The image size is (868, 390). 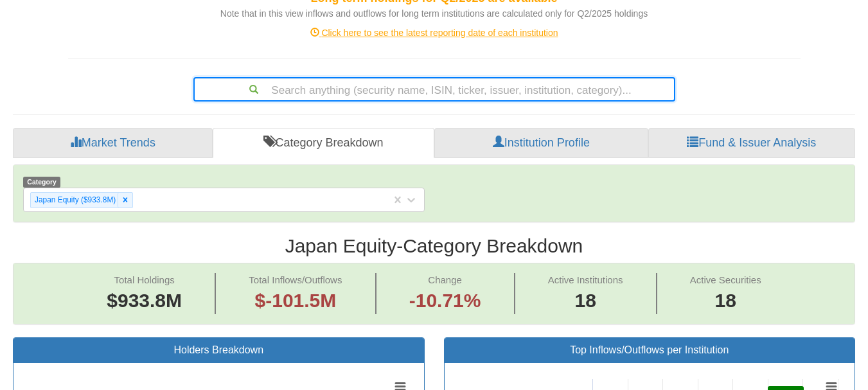 What do you see at coordinates (445, 301) in the screenshot?
I see `span: -10.71%` at bounding box center [445, 301].